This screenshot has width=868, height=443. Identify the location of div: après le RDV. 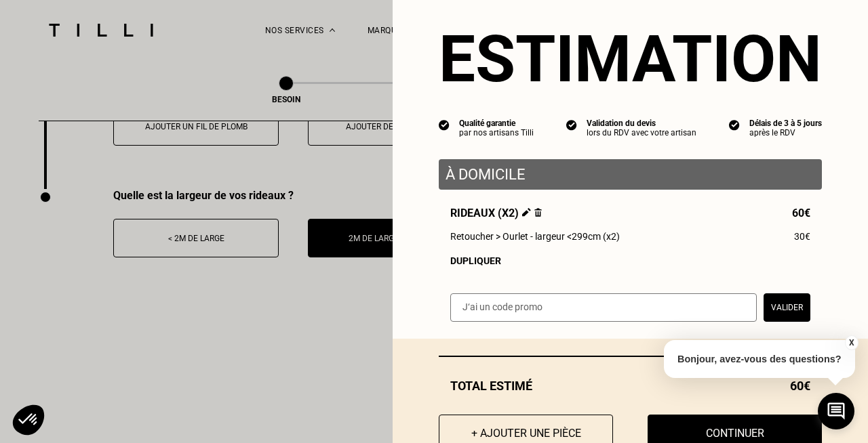
(785, 133).